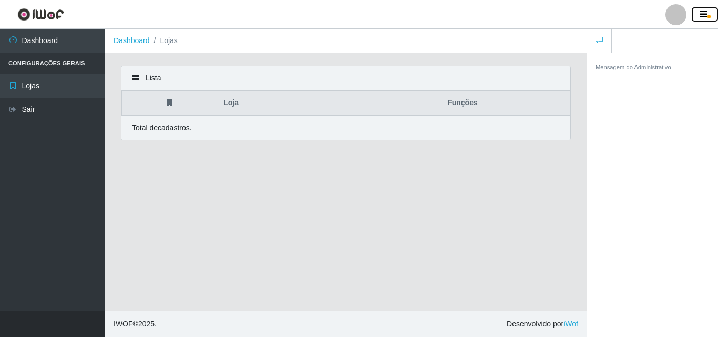  What do you see at coordinates (162, 128) in the screenshot?
I see `p: Total de cadastros.` at bounding box center [162, 128].